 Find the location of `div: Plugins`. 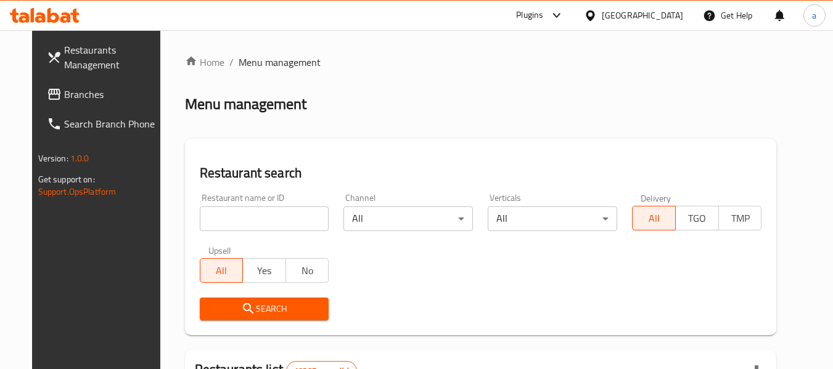

div: Plugins is located at coordinates (530, 15).